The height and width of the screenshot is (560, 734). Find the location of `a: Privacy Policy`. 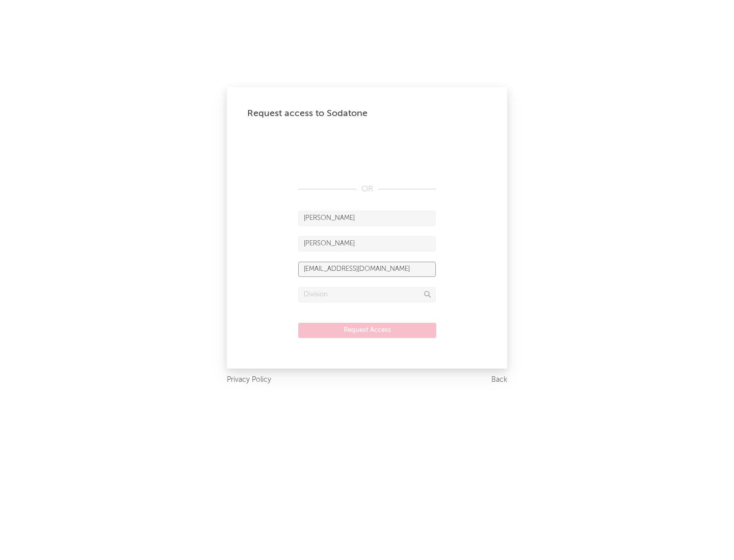

a: Privacy Policy is located at coordinates (249, 380).